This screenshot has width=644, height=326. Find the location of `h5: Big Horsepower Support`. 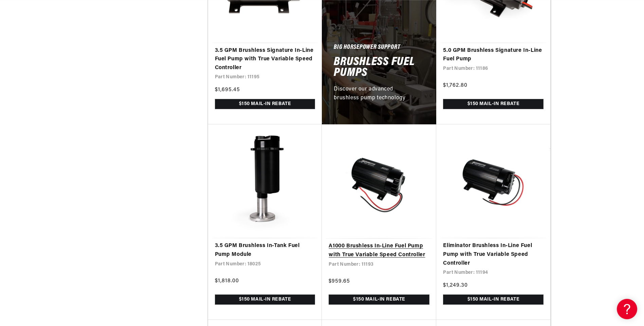

h5: Big Horsepower Support is located at coordinates (367, 48).